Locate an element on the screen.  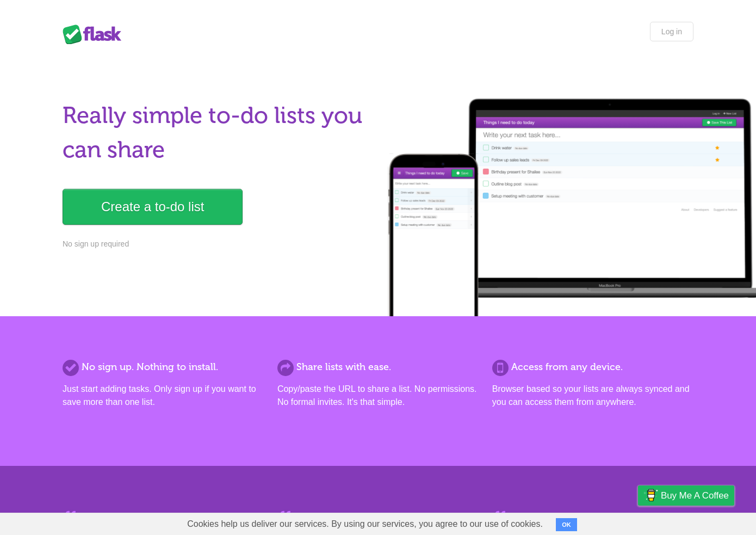
a: Create a to-do list is located at coordinates (152, 207).